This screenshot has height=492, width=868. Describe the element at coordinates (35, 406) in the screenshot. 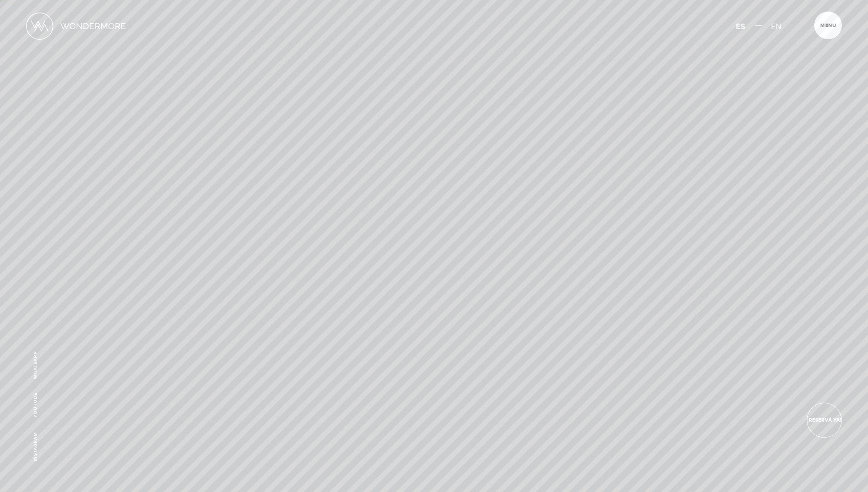

I see `a: Youtube` at that location.